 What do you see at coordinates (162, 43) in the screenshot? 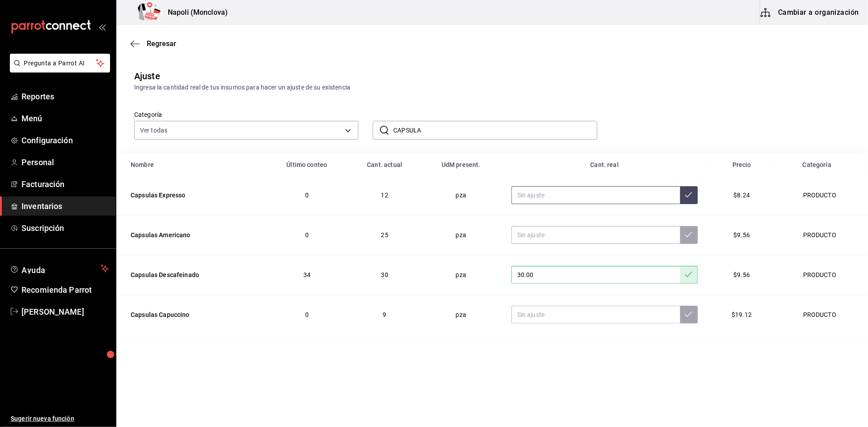
I see `span: Regresar` at bounding box center [162, 43].